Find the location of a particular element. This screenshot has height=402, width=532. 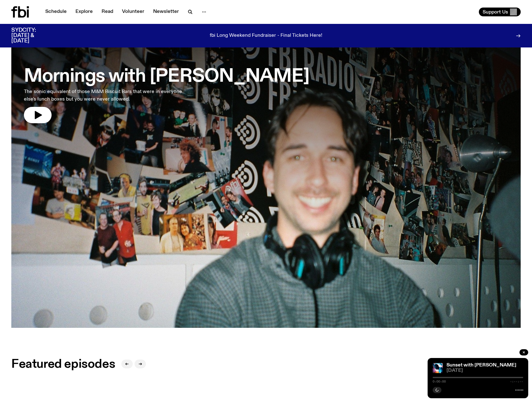

a: Radio presenter Ben Hansen sits in front of a wall of photos and an fbi radio sign. Film photo. B... is located at coordinates (266, 184).